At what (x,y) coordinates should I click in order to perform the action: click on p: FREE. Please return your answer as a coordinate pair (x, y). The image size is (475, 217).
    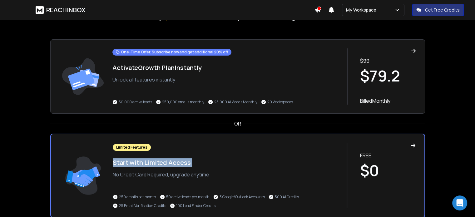
    Looking at the image, I should click on (388, 156).